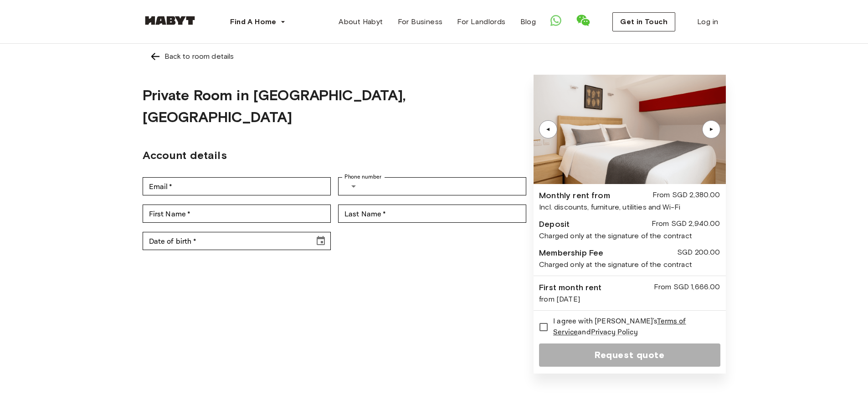 The height and width of the screenshot is (415, 868). What do you see at coordinates (629, 129) in the screenshot?
I see `img: Image of the room` at bounding box center [629, 129].